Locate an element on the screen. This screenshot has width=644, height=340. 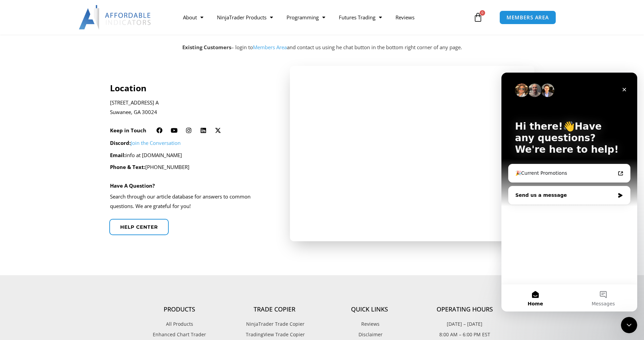
span: 0 is located at coordinates (482, 13).